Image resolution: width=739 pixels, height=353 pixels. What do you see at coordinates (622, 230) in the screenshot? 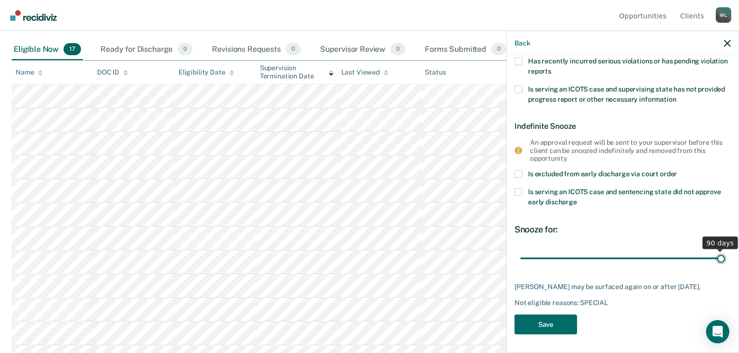
I see `div: Snooze for:` at bounding box center [622, 230].